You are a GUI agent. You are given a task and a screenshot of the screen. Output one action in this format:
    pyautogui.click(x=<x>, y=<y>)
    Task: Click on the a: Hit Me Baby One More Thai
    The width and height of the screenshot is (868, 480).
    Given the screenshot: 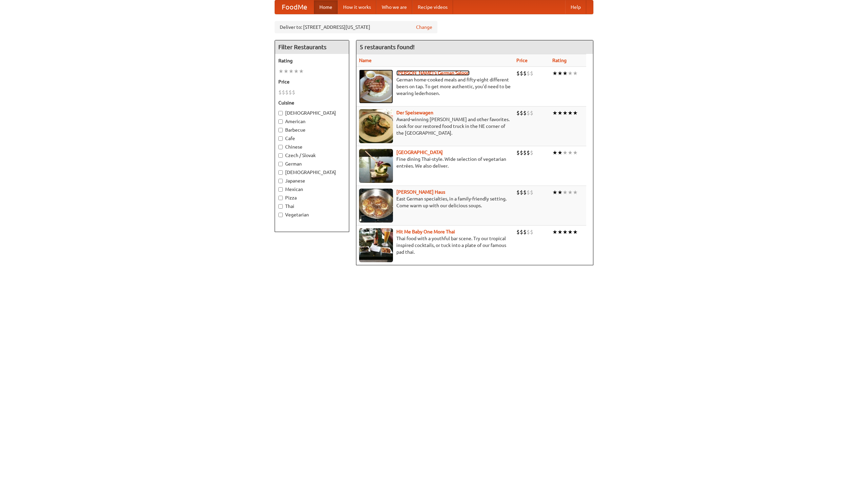 What is the action you would take?
    pyautogui.click(x=425, y=232)
    